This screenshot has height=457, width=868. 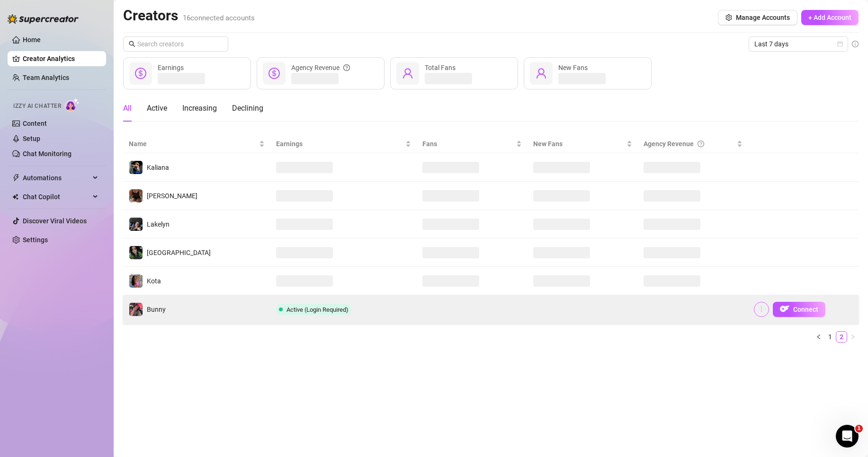 What do you see at coordinates (136, 168) in the screenshot?
I see `img: Kaliana` at bounding box center [136, 168].